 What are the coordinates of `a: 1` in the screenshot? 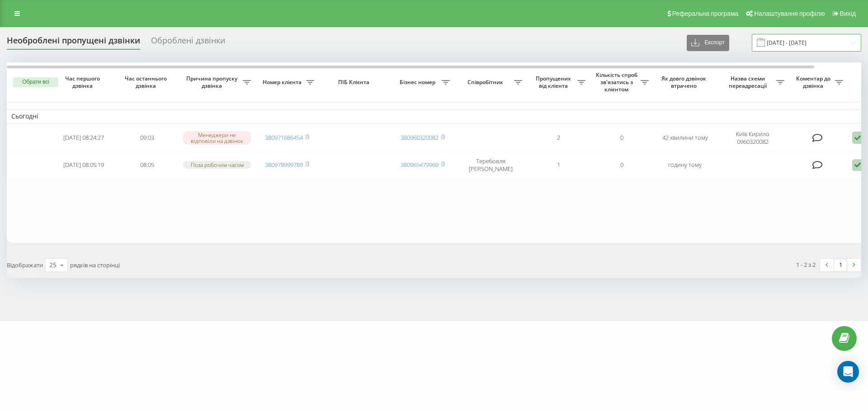 It's located at (840, 265).